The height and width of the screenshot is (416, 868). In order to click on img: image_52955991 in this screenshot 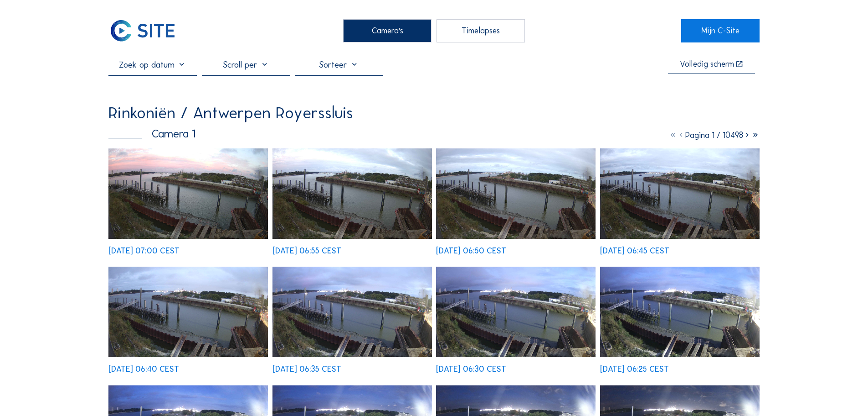, I will do `click(516, 193)`.